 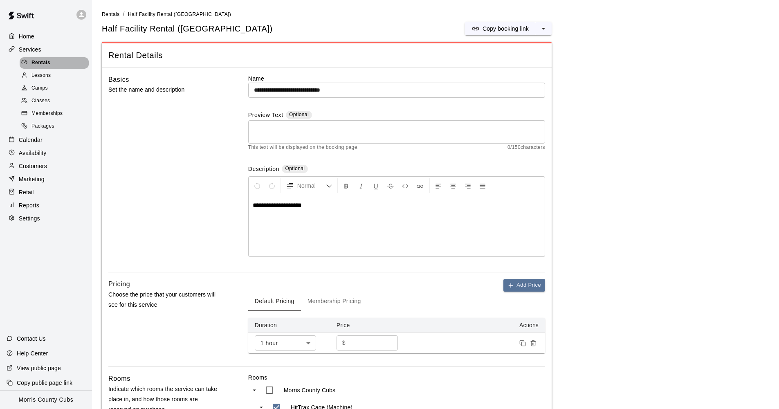 I want to click on p: Copy public page link, so click(x=45, y=383).